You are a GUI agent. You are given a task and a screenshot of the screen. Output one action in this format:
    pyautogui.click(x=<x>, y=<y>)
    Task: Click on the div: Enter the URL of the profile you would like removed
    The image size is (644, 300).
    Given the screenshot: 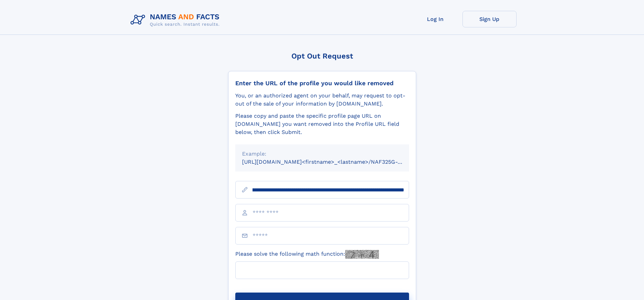 What is the action you would take?
    pyautogui.click(x=322, y=83)
    